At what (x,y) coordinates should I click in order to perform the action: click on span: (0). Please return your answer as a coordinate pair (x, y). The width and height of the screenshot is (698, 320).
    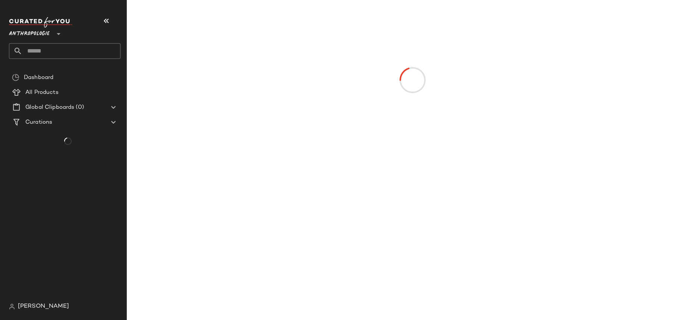
    Looking at the image, I should click on (79, 107).